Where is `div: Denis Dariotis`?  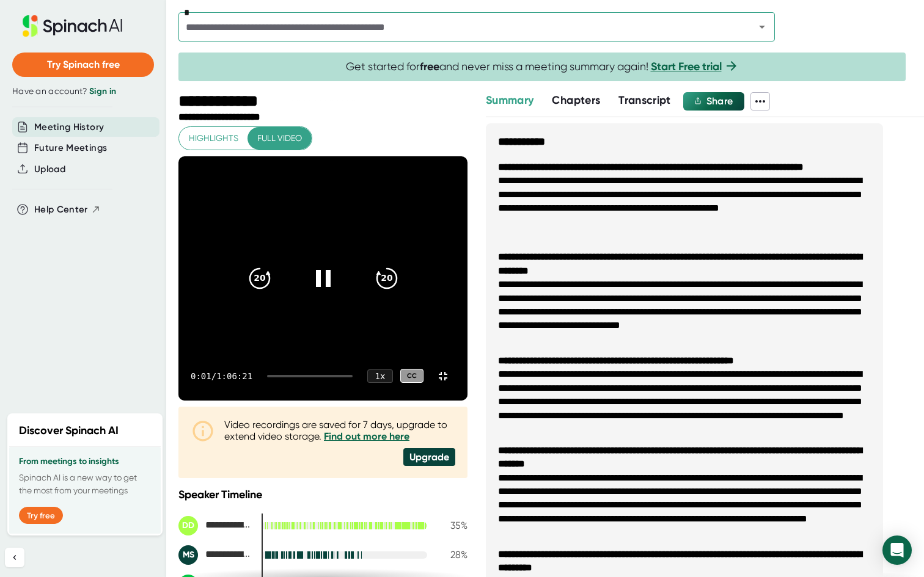
div: Denis Dariotis is located at coordinates (215, 526).